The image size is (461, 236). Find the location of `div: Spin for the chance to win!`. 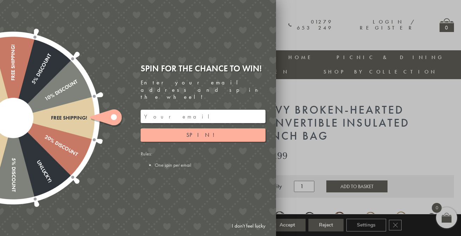

div: Spin for the chance to win! is located at coordinates (203, 68).